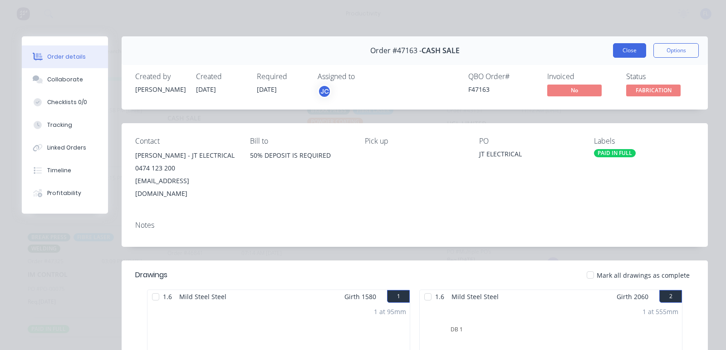  I want to click on span: No, so click(575, 90).